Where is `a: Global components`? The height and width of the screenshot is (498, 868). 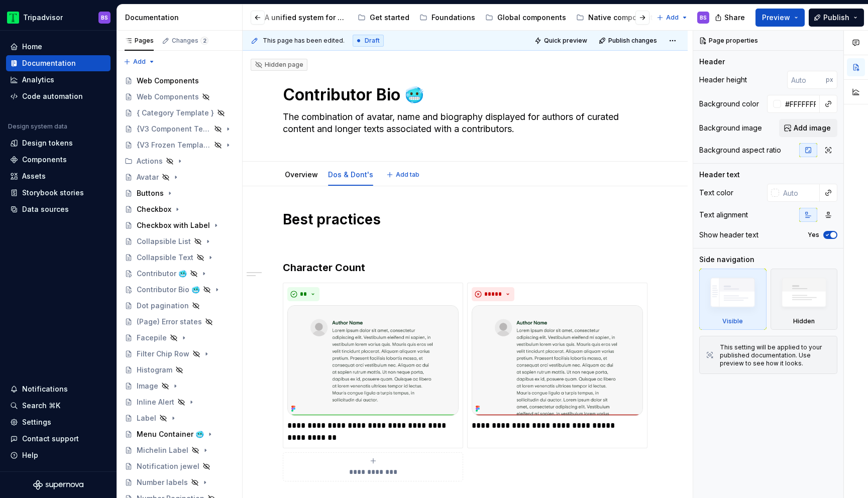 a: Global components is located at coordinates (526, 17).